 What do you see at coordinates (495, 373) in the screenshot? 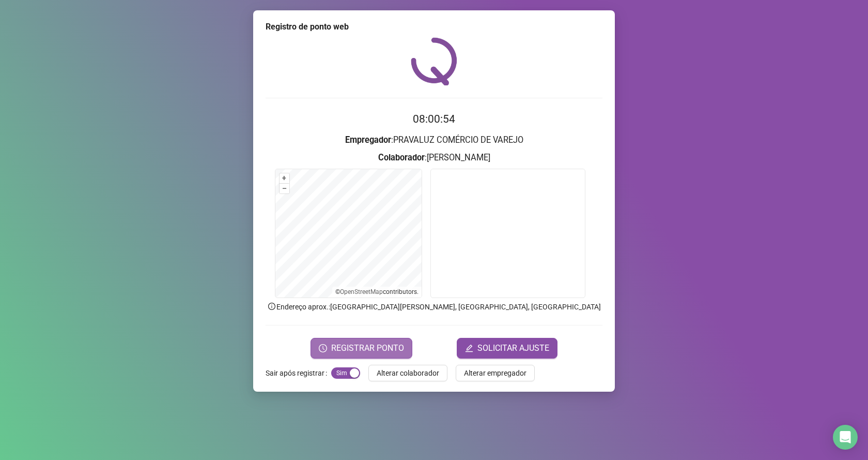
I see `span: Alterar empregador` at bounding box center [495, 373].